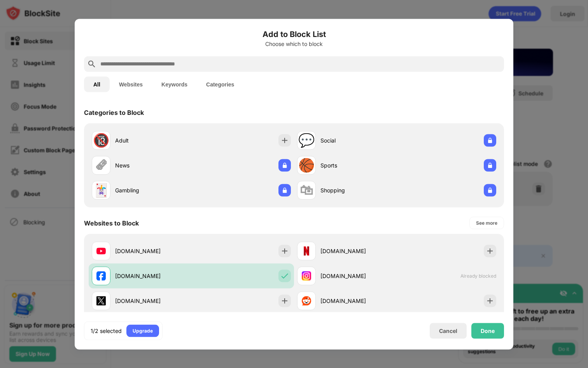 The image size is (588, 368). I want to click on div: See more, so click(487, 223).